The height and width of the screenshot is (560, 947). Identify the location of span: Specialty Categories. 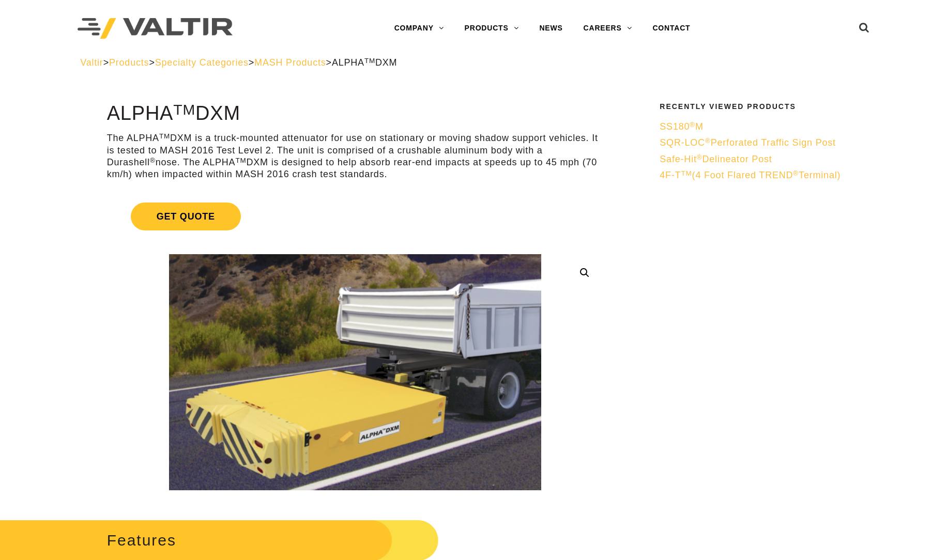
(202, 63).